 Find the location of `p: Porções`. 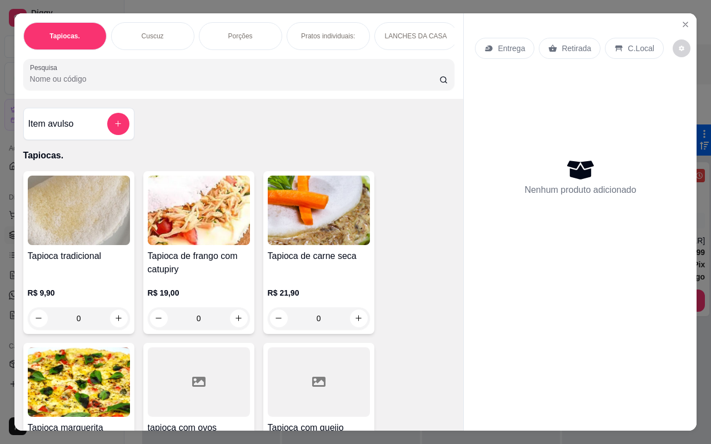

p: Porções is located at coordinates (240, 36).